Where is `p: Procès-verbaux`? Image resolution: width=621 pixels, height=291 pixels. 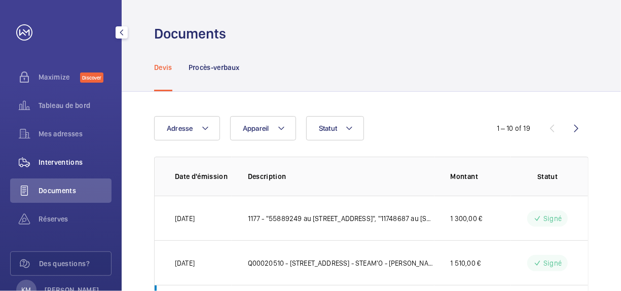 p: Procès-verbaux is located at coordinates (214, 67).